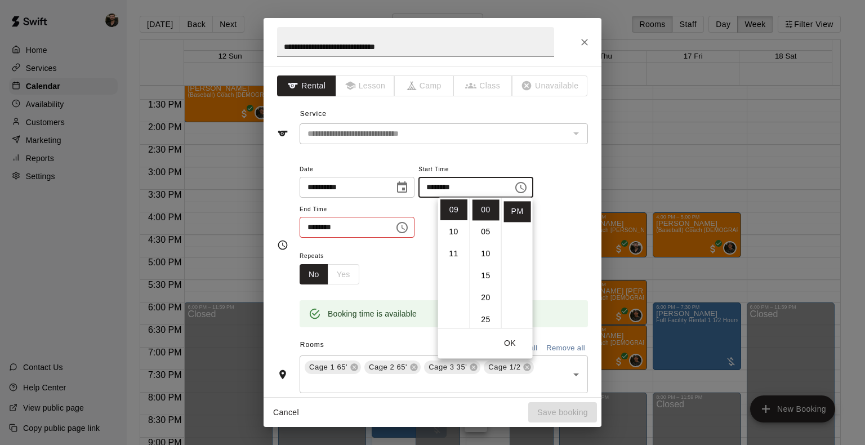 The width and height of the screenshot is (865, 445). What do you see at coordinates (314, 274) in the screenshot?
I see `button: No` at bounding box center [314, 274].